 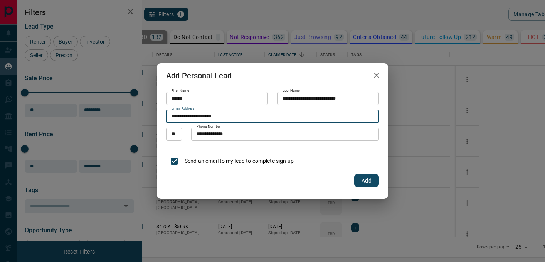 What do you see at coordinates (180, 91) in the screenshot?
I see `label: First Name` at bounding box center [180, 91].